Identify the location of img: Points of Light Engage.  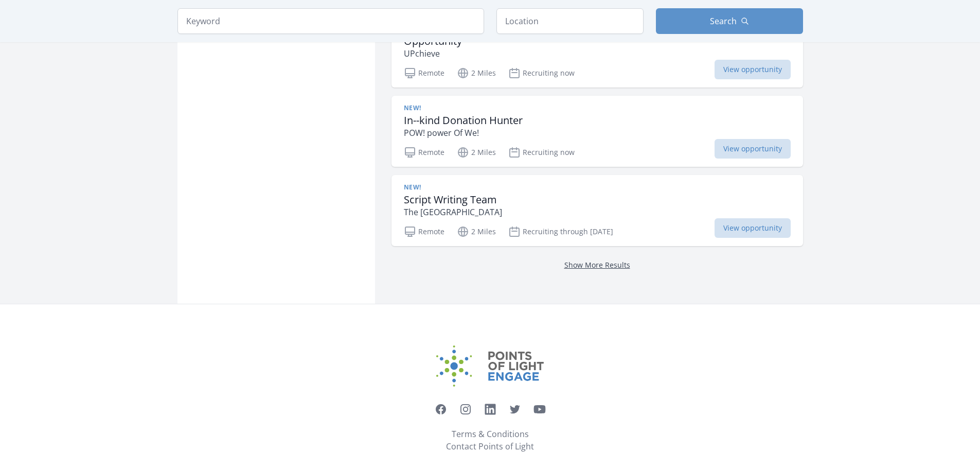
(490, 366).